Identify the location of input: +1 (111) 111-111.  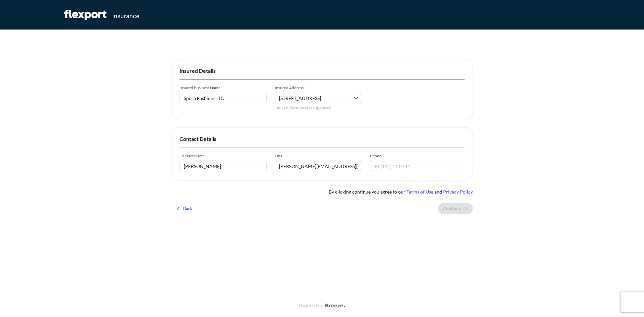
(414, 166).